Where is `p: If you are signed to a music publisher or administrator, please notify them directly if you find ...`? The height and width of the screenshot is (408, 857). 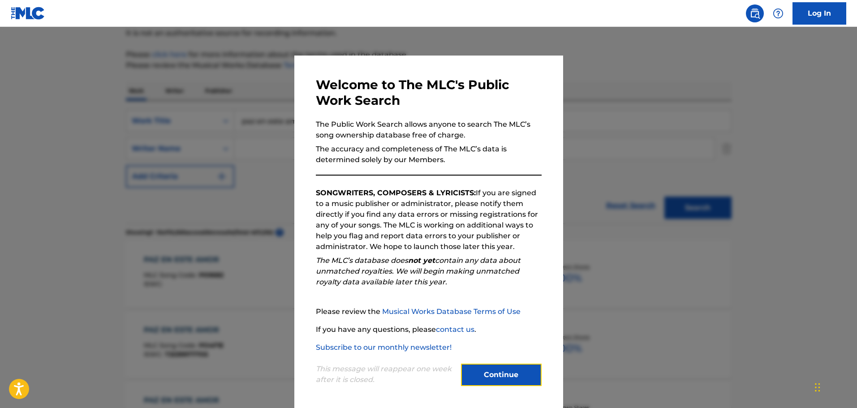
p: If you are signed to a music publisher or administrator, please notify them directly if you find ... is located at coordinates (429, 220).